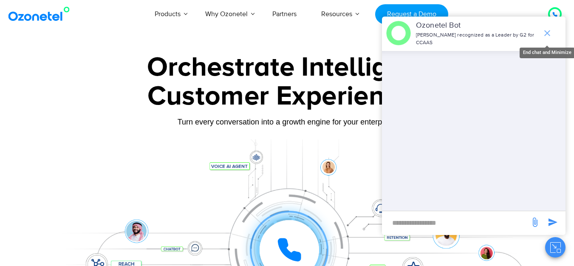  What do you see at coordinates (398, 33) in the screenshot?
I see `img: header` at bounding box center [398, 33].